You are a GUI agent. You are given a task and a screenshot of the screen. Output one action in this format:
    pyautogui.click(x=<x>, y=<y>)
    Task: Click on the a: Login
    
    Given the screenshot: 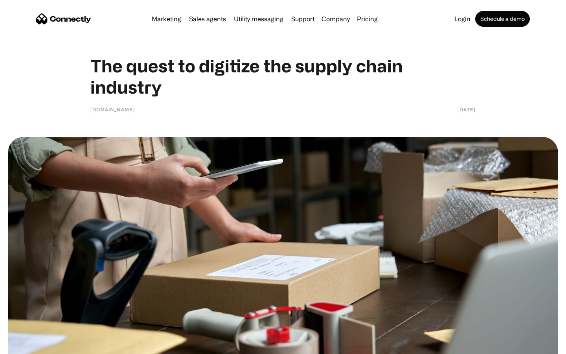 What is the action you would take?
    pyautogui.click(x=462, y=19)
    